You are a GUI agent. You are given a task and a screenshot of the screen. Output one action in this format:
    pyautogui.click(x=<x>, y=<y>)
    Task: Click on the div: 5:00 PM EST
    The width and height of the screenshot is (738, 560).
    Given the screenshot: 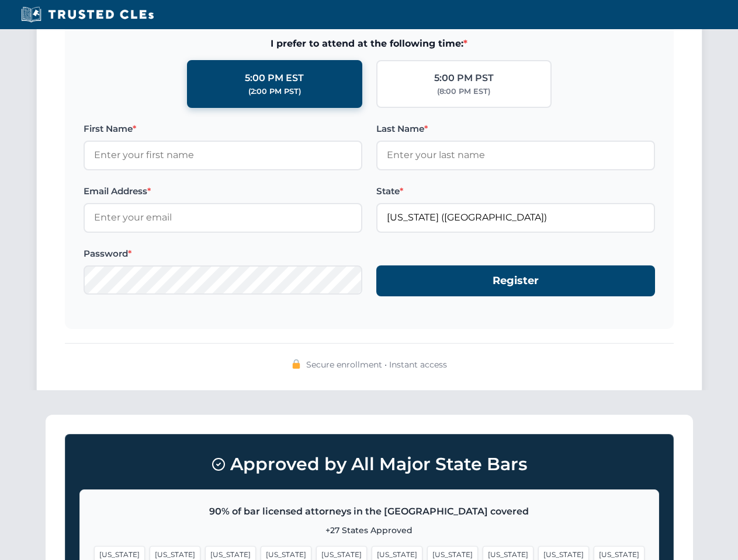 What is the action you would take?
    pyautogui.click(x=274, y=78)
    